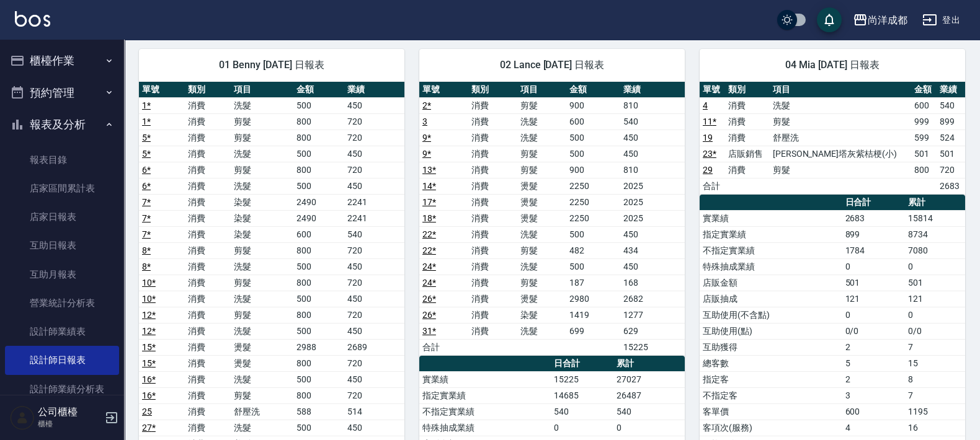 The height and width of the screenshot is (440, 980). What do you see at coordinates (444, 90) in the screenshot?
I see `th: 單號` at bounding box center [444, 90].